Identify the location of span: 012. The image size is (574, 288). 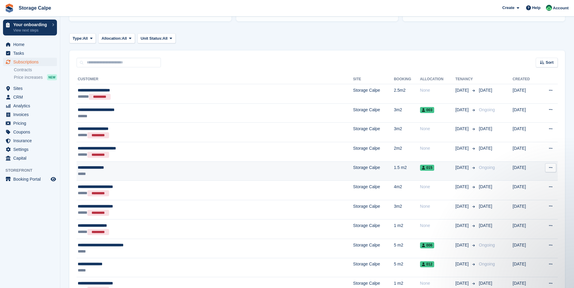
(427, 265).